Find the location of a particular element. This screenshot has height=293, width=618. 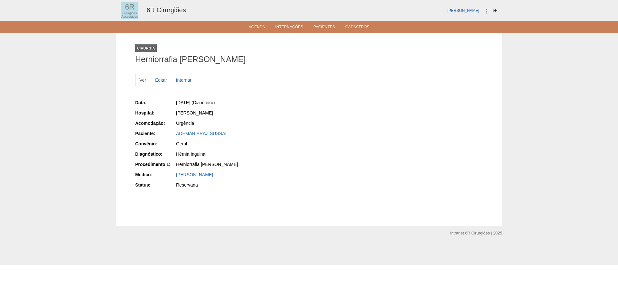

div: Paciente: is located at coordinates (155, 134).